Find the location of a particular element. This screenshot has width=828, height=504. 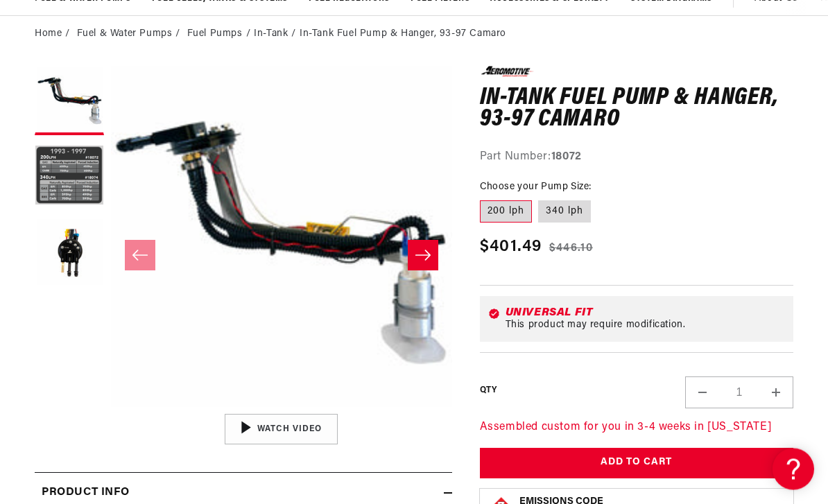

li: In-Tank Fuel Pump & Hanger, 93-97 Camaro is located at coordinates (403, 34).